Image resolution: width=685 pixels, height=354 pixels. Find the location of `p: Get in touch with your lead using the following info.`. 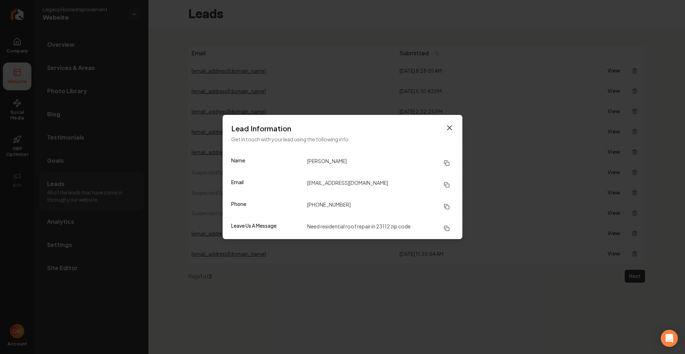

p: Get in touch with your lead using the following info. is located at coordinates (343, 139).